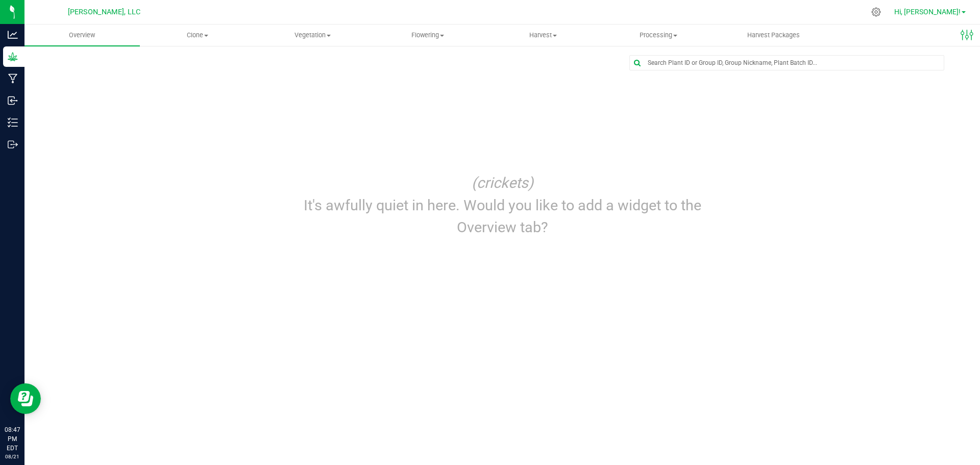 The width and height of the screenshot is (980, 465). Describe the element at coordinates (543, 35) in the screenshot. I see `a: Harvest` at that location.